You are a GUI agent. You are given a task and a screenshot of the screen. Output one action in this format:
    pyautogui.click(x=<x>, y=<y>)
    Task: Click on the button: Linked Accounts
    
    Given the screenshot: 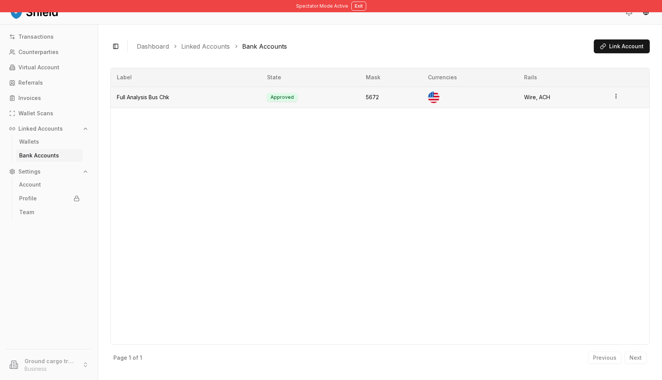 What is the action you would take?
    pyautogui.click(x=49, y=129)
    